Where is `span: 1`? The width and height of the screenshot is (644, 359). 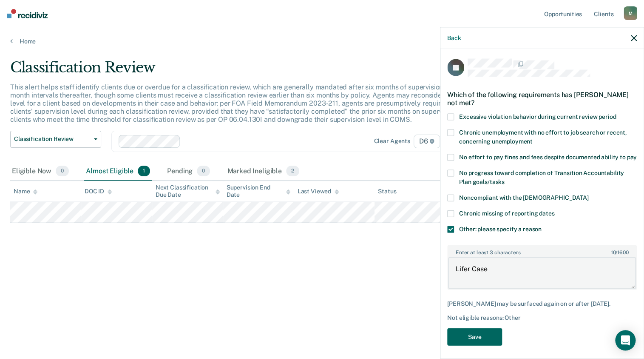 span: 1 is located at coordinates (144, 171).